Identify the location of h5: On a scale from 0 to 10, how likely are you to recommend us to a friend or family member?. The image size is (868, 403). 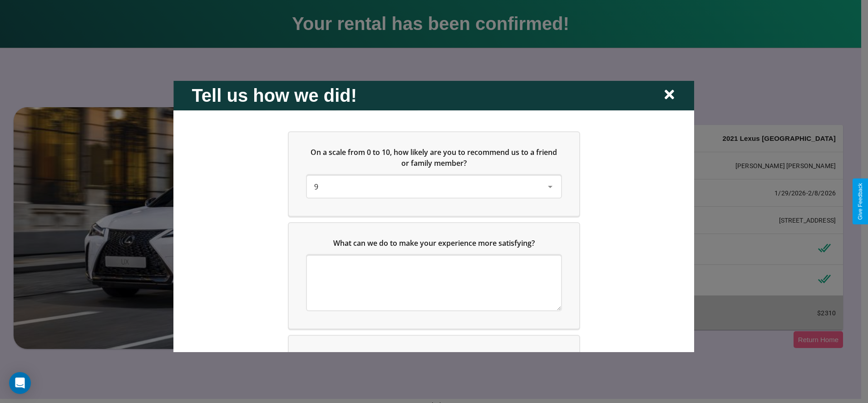
(434, 157).